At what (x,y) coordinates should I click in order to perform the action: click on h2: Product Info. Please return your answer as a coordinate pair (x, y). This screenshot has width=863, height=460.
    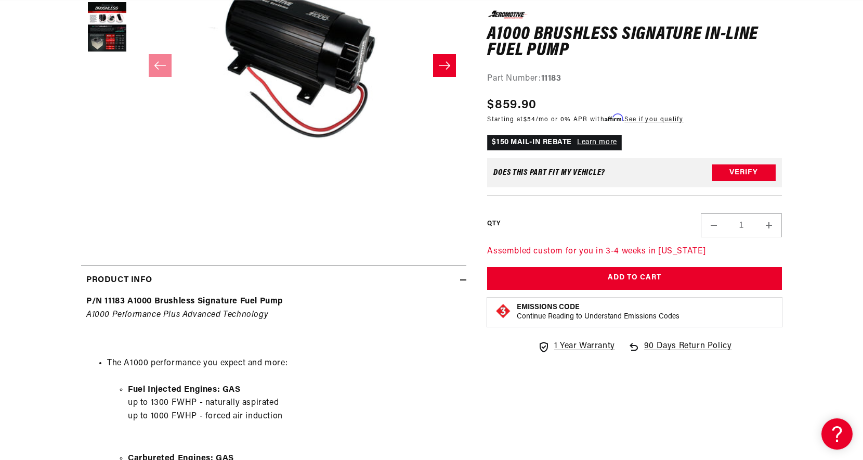
    Looking at the image, I should click on (119, 280).